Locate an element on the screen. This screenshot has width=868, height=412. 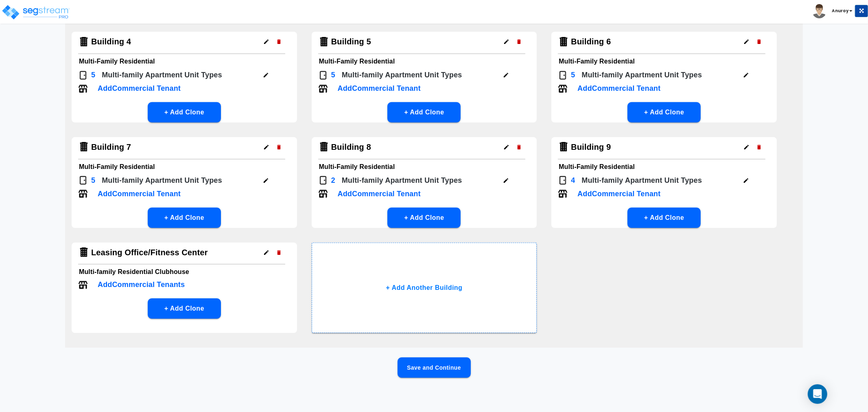
img: avatar.png is located at coordinates (820, 11).